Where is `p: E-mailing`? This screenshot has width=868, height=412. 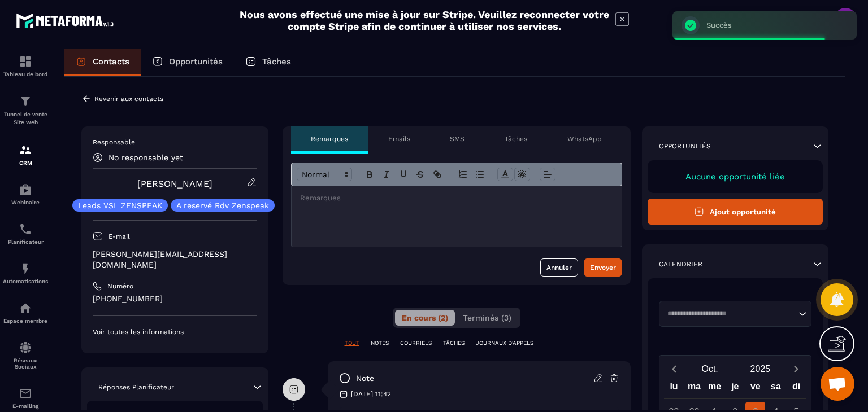
p: E-mailing is located at coordinates (26, 406).